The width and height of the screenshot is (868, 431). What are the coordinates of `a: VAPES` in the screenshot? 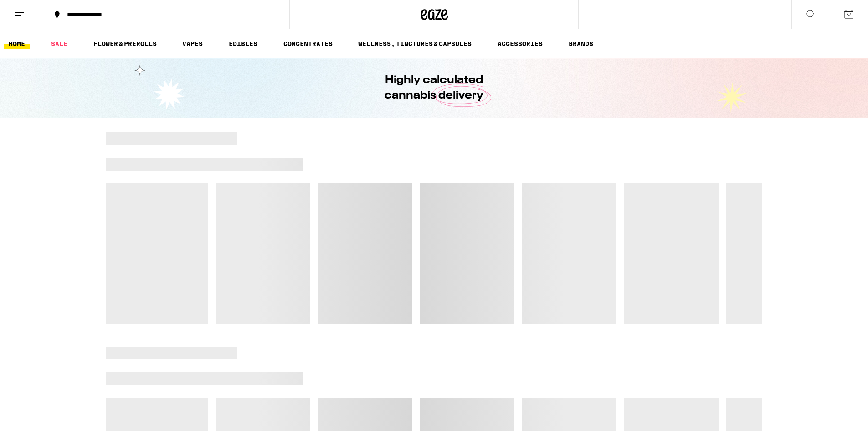 It's located at (193, 43).